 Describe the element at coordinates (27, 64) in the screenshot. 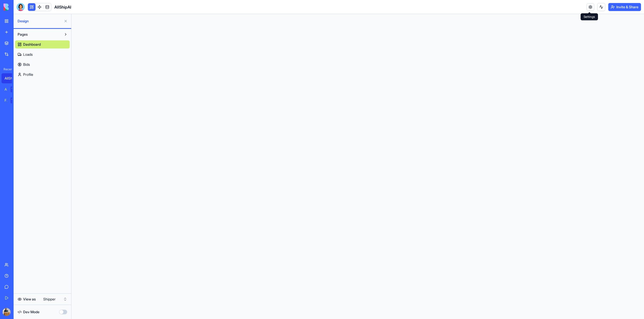

I see `span: Bids` at that location.